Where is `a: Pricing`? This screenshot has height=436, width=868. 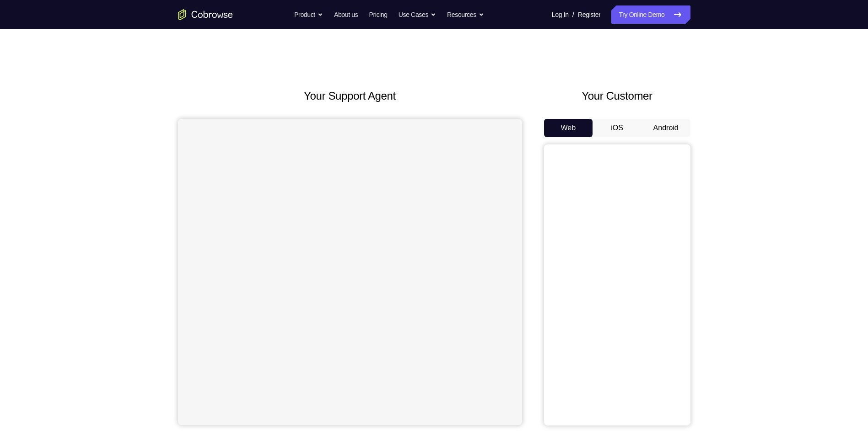
a: Pricing is located at coordinates (378, 15).